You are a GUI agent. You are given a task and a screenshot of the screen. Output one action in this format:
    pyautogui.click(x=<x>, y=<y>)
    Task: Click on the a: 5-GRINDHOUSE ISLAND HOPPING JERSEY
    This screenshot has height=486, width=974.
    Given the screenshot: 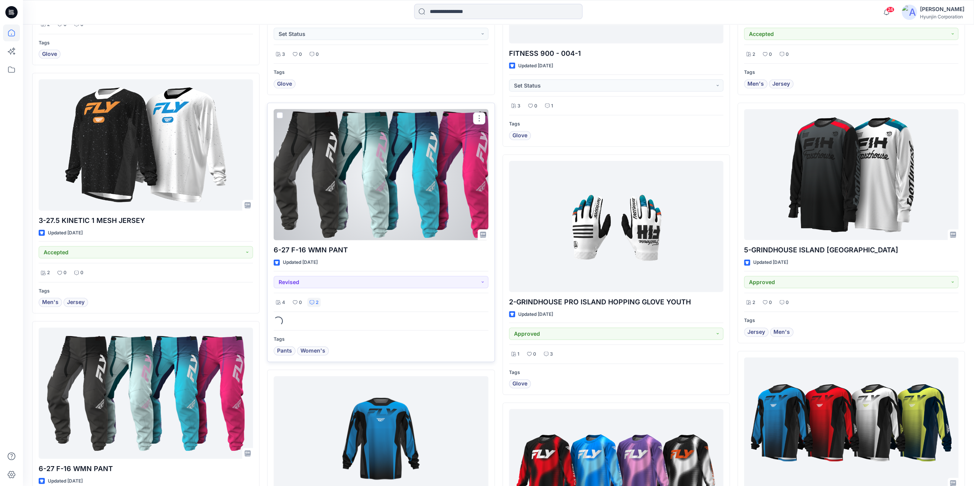 What is the action you would take?
    pyautogui.click(x=851, y=175)
    